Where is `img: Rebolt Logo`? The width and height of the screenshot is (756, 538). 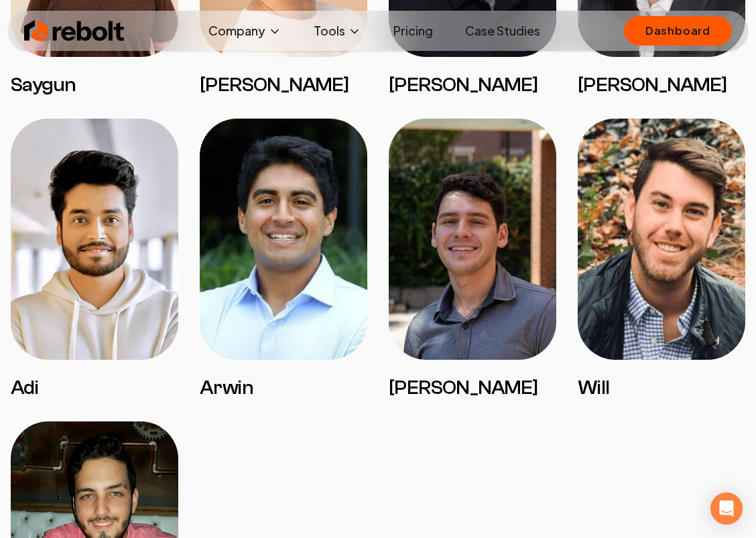 img: Rebolt Logo is located at coordinates (74, 31).